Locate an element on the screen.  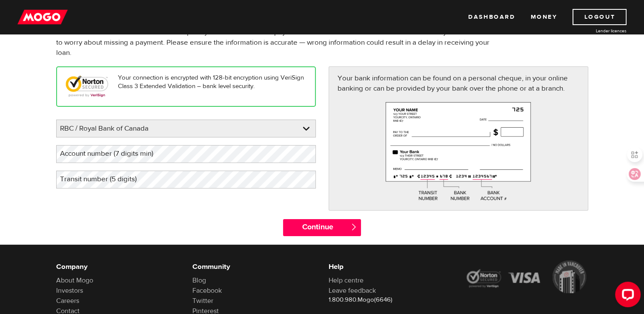
input: Continue is located at coordinates (322, 228).